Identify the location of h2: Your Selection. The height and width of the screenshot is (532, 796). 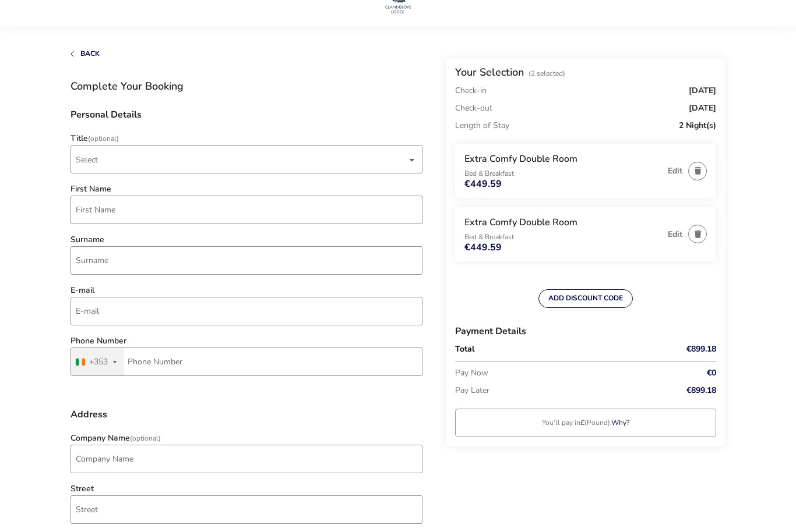
(489, 72).